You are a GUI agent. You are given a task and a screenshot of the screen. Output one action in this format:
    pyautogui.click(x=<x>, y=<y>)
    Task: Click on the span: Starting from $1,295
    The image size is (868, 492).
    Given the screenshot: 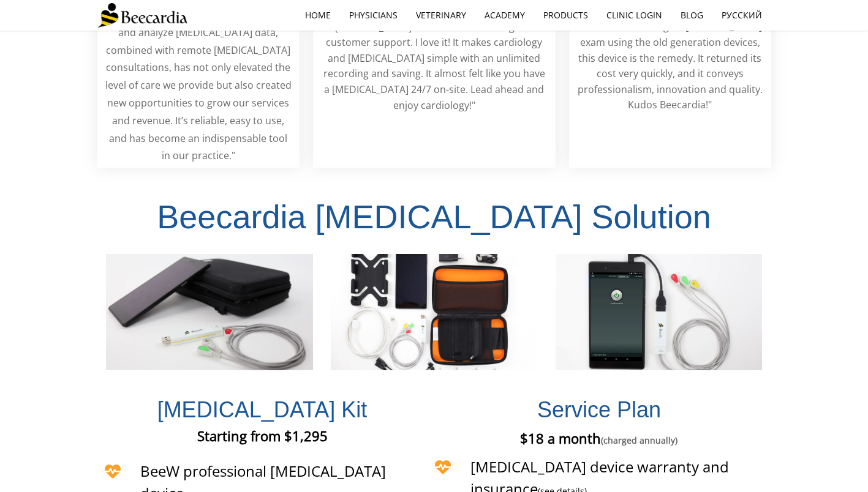 What is the action you would take?
    pyautogui.click(x=262, y=436)
    